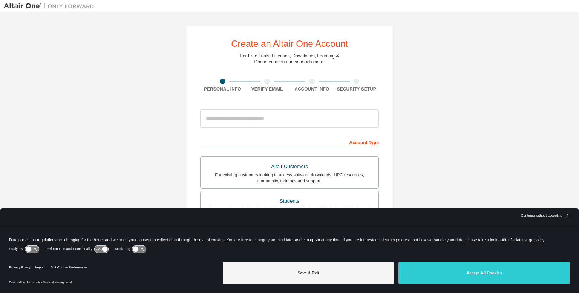  Describe the element at coordinates (223, 89) in the screenshot. I see `div: Personal Info` at that location.